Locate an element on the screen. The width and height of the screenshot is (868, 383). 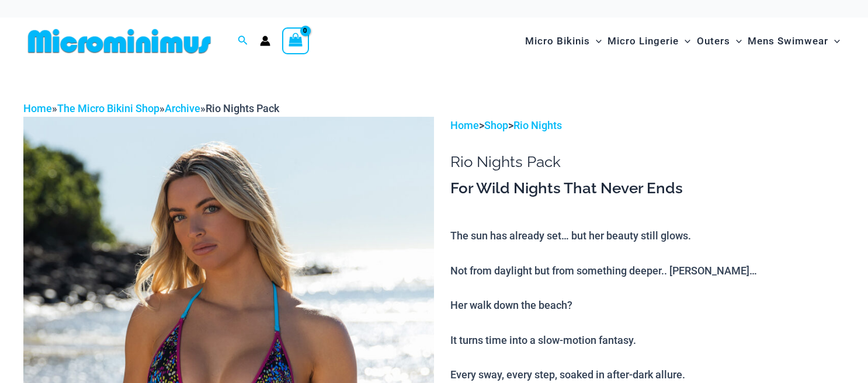
span: Rio Nights Pack is located at coordinates (242, 108).